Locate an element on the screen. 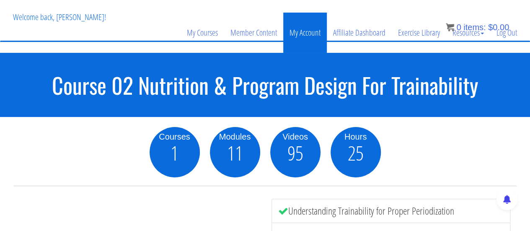 The height and width of the screenshot is (231, 530). a: My Account is located at coordinates (305, 33).